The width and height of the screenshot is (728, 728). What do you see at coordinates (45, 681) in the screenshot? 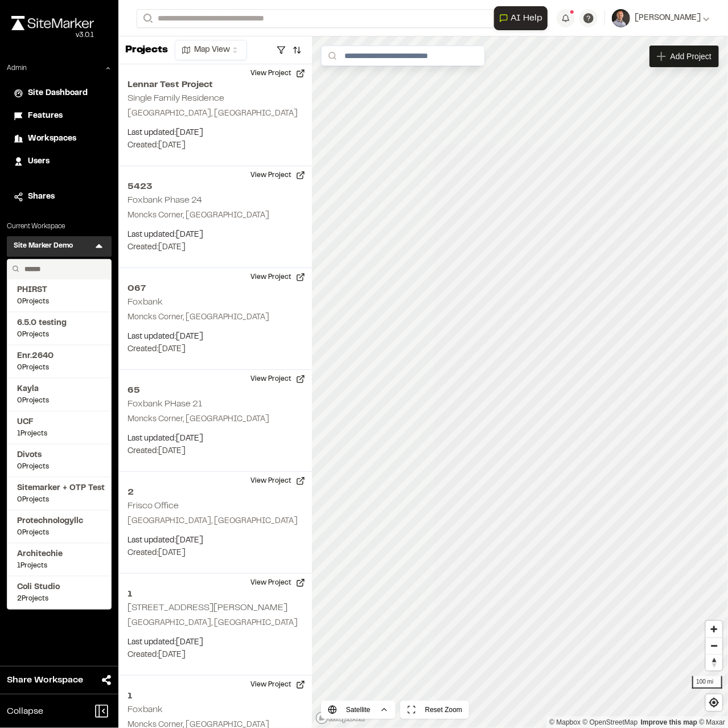
I see `span: Share Workspace` at bounding box center [45, 681].